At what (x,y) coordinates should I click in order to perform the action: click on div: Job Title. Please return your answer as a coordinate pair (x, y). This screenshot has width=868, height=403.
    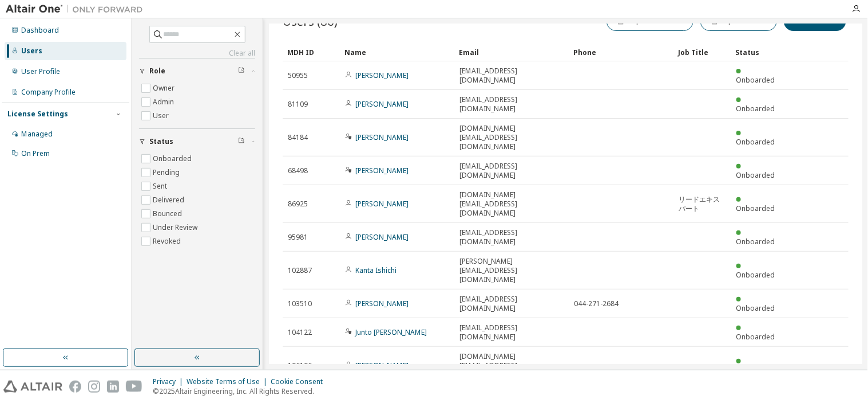
    Looking at the image, I should click on (703, 52).